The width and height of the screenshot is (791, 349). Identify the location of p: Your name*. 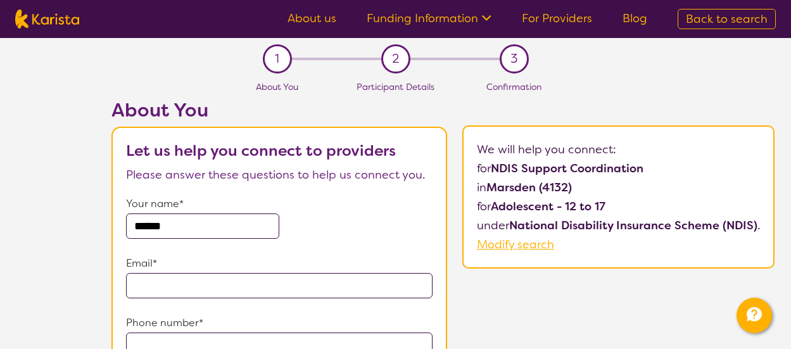
(279, 204).